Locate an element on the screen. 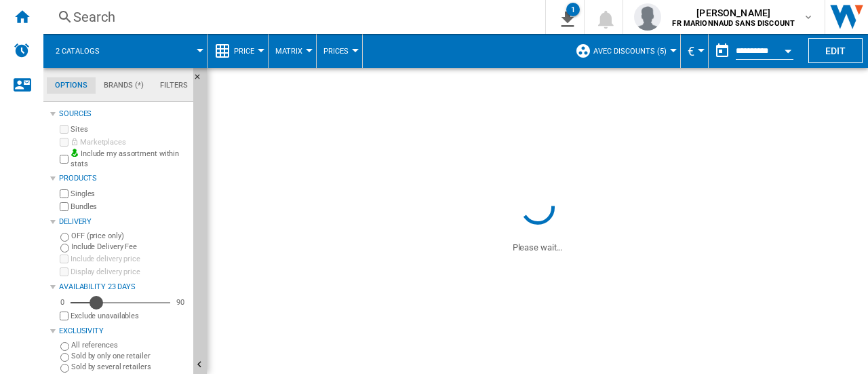  input: OFF (price only) is located at coordinates (65, 237).